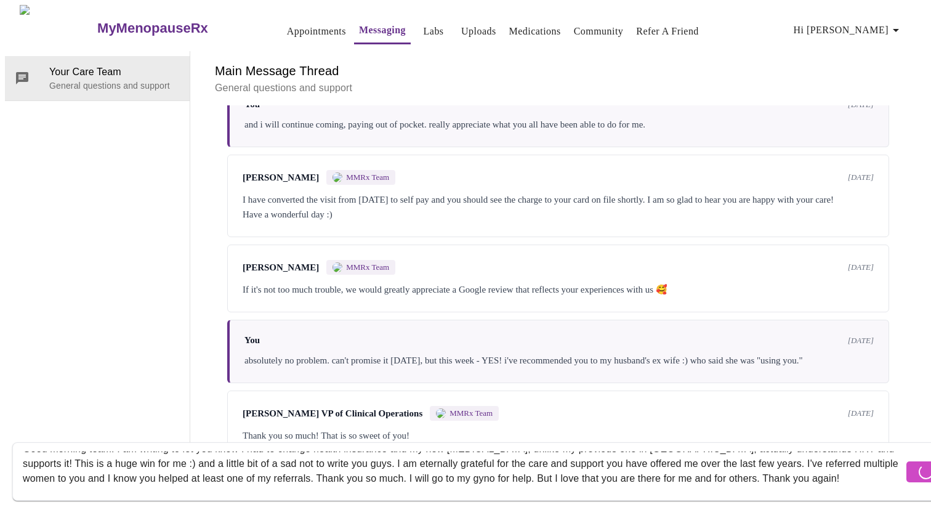  Describe the element at coordinates (153, 28) in the screenshot. I see `h3: MyMenopauseRx` at that location.